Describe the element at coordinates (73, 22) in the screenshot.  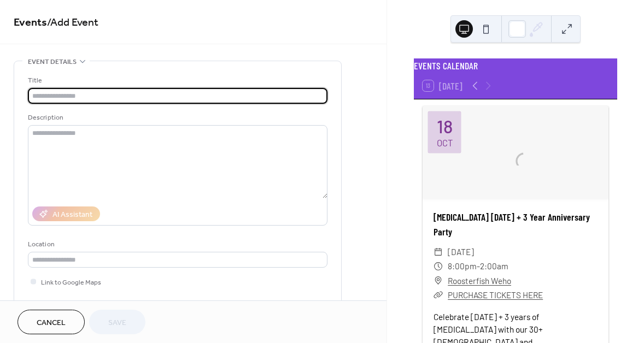
I see `span: / Add Event` at that location.